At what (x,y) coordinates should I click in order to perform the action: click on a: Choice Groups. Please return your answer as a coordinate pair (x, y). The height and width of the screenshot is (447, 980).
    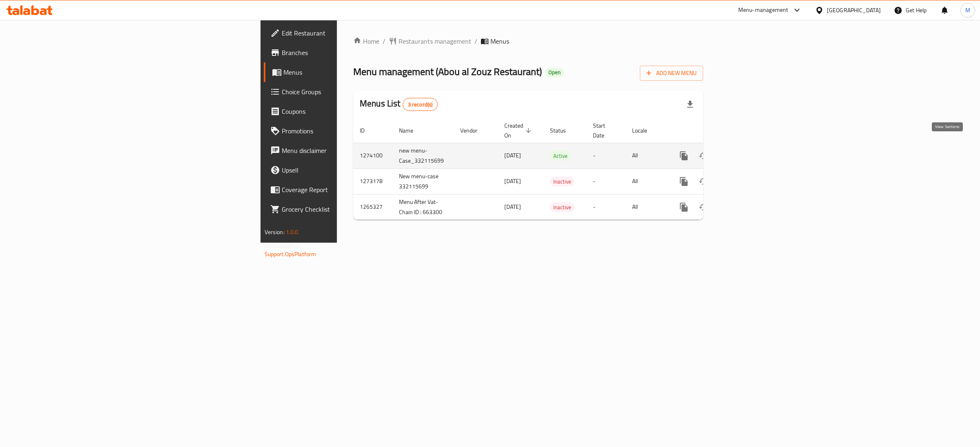
    Looking at the image, I should click on (344, 92).